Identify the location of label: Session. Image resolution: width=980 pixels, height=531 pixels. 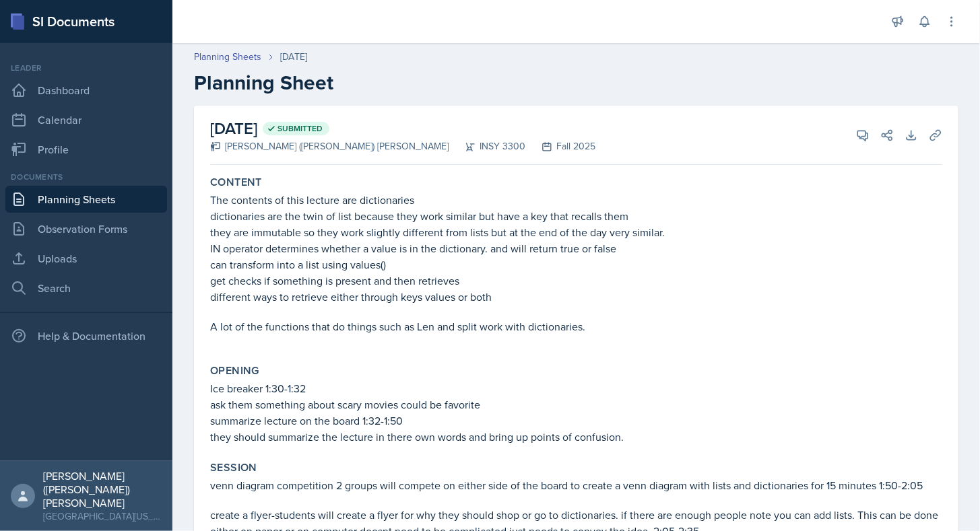
(233, 468).